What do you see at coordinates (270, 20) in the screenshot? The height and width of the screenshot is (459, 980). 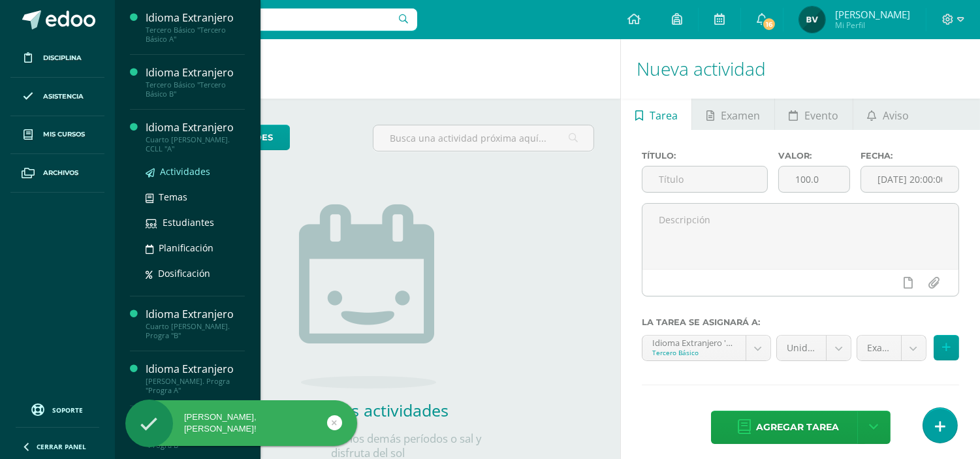 I see `input: Busca un usuario...` at bounding box center [270, 20].